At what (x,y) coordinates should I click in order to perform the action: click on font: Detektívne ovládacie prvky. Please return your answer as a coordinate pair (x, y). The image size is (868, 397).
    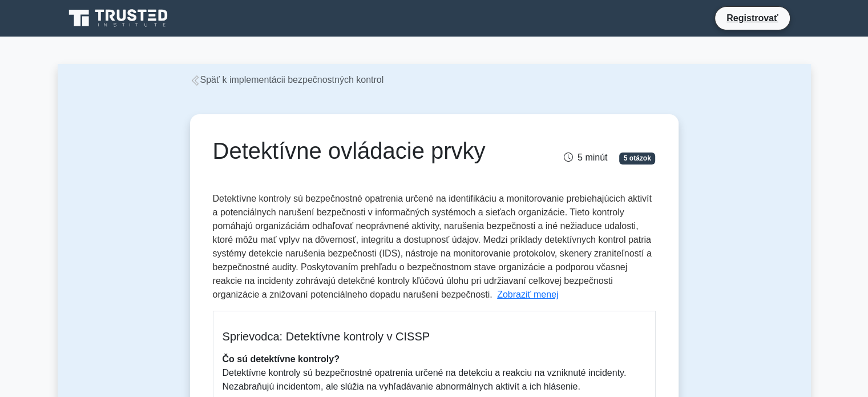
    Looking at the image, I should click on (349, 151).